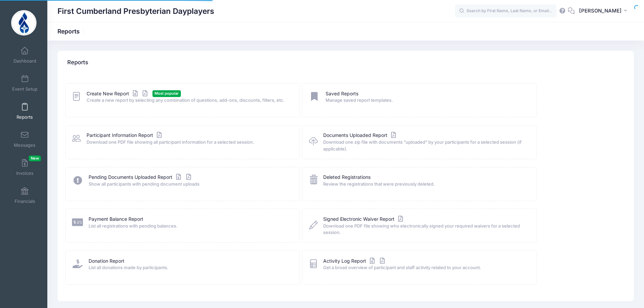 The image size is (644, 308). Describe the element at coordinates (141, 177) in the screenshot. I see `a: Pending Documents Uploaded Report` at that location.